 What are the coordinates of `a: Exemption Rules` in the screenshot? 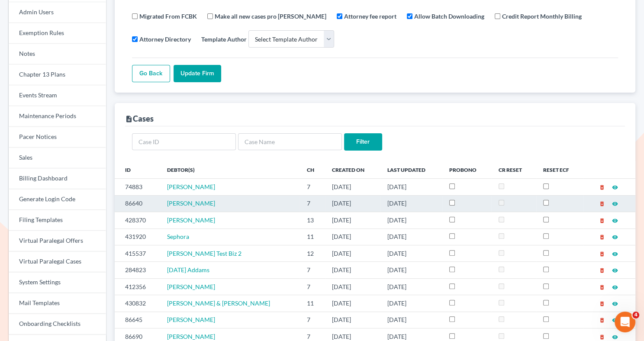 It's located at (57, 33).